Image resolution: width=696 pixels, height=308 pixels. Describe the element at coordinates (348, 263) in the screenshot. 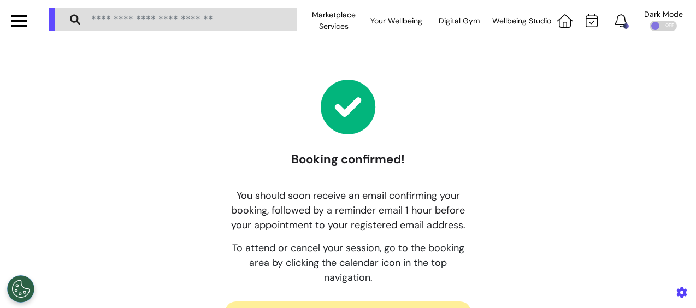

I see `div: To attend or cancel your session, go to the booking area by clicking the calendar icon in the top...` at that location.